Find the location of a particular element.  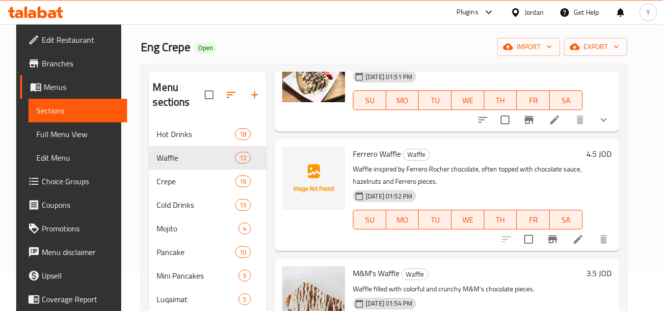

span: Promotions is located at coordinates (80, 228).